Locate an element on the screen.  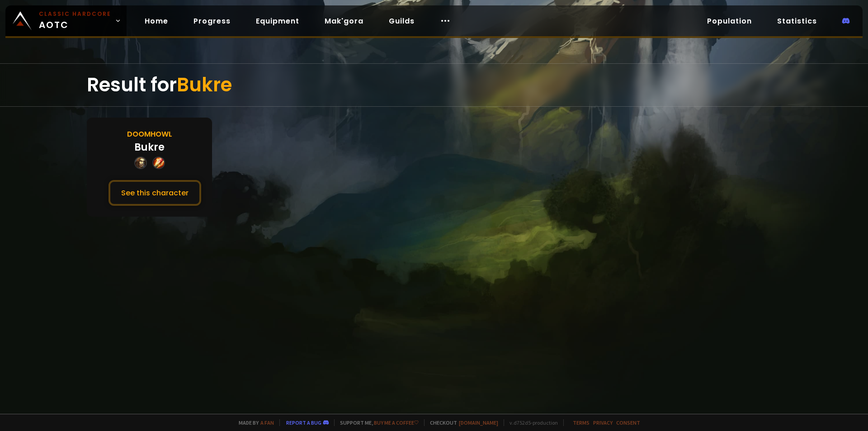
span: AOTC is located at coordinates (75, 21).